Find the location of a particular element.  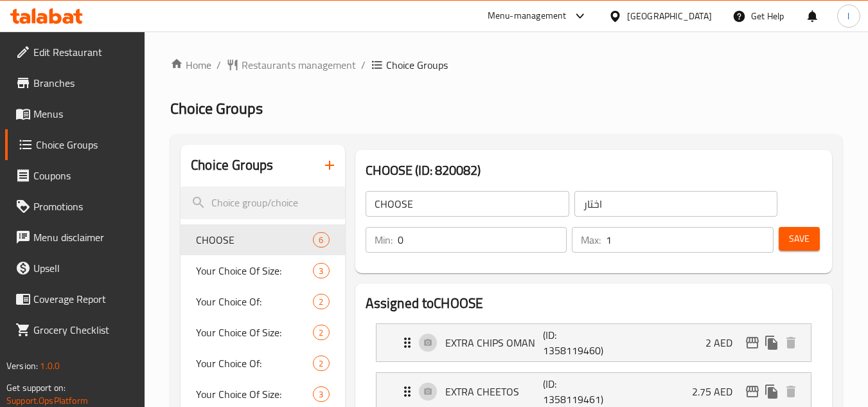

input: search is located at coordinates (262, 202).